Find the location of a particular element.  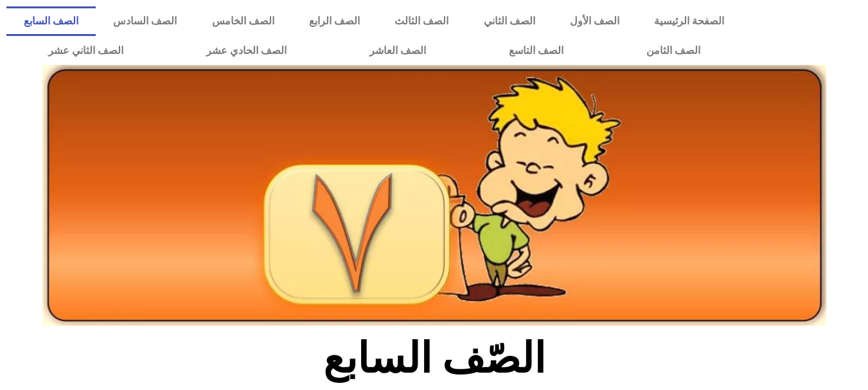

a: الصف الحادي عشر is located at coordinates (247, 51).